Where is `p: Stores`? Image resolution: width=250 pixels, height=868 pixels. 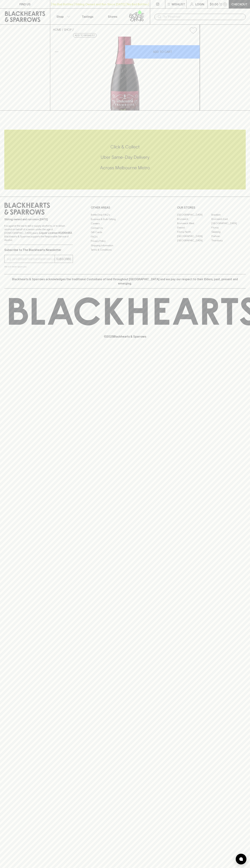 p: Stores is located at coordinates (113, 17).